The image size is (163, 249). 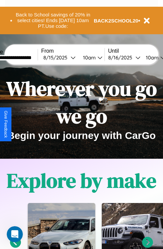 What do you see at coordinates (91, 57) in the screenshot?
I see `button: 10am` at bounding box center [91, 57].